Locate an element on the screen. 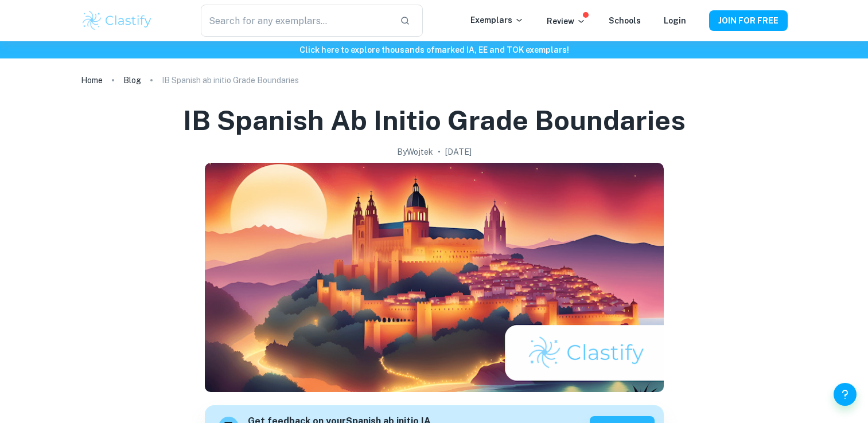  a: Clastify logo is located at coordinates (117, 21).